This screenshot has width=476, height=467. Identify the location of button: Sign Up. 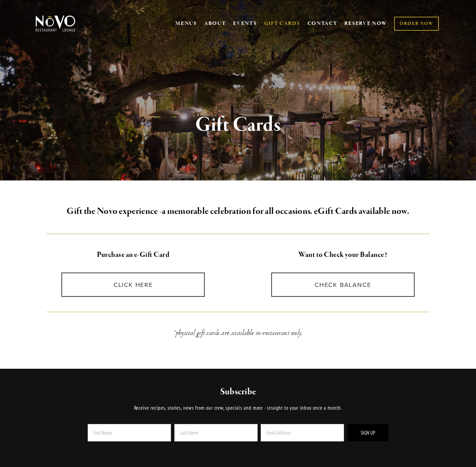
(368, 433).